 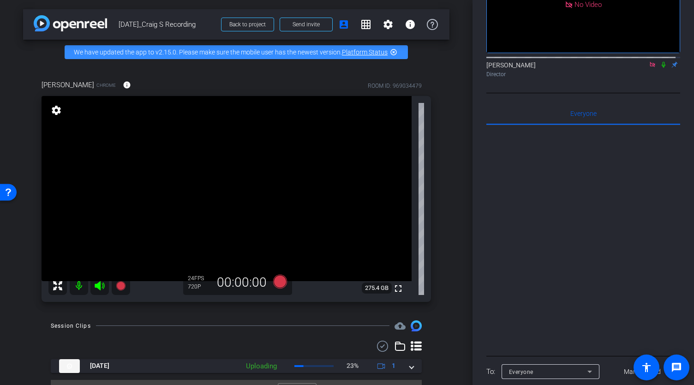 I want to click on img: app-logo, so click(x=70, y=23).